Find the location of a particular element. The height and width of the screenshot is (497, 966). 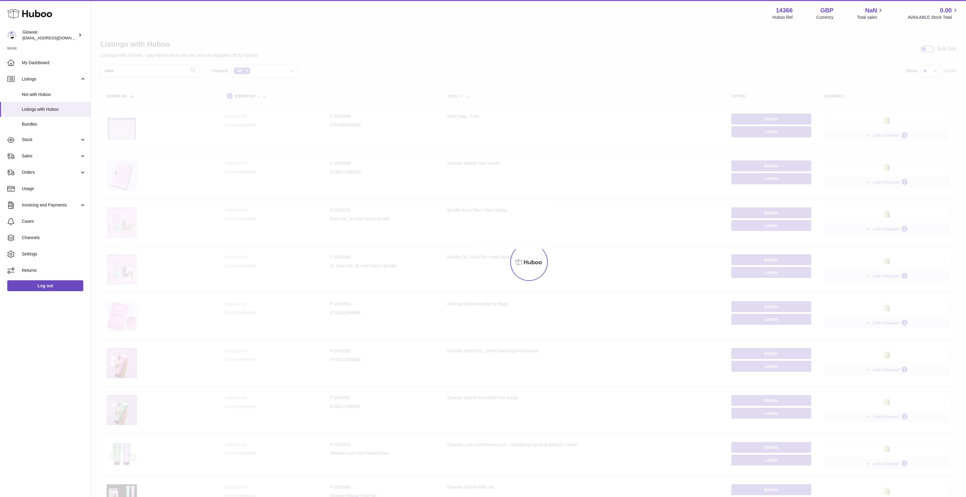

span: Orders is located at coordinates (51, 172).